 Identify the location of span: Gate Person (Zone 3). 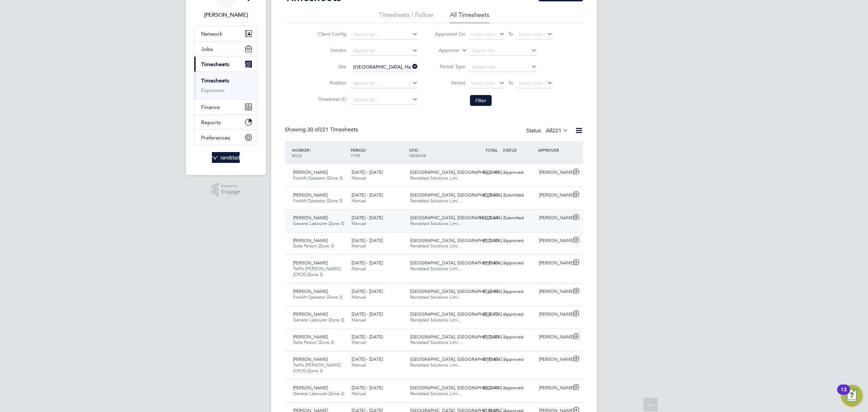
(313, 342).